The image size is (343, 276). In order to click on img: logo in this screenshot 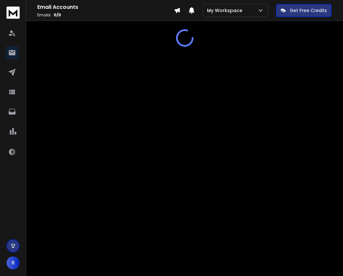, I will do `click(13, 12)`.